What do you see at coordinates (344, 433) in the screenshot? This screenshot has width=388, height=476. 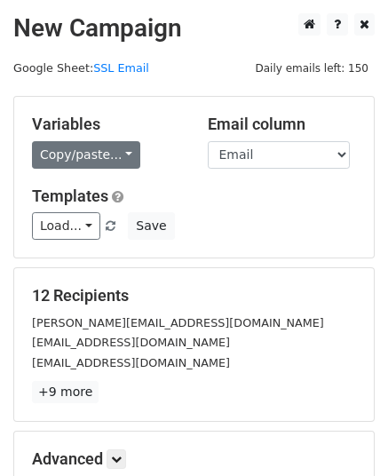 I see `div: Chat Widget` at bounding box center [344, 433].